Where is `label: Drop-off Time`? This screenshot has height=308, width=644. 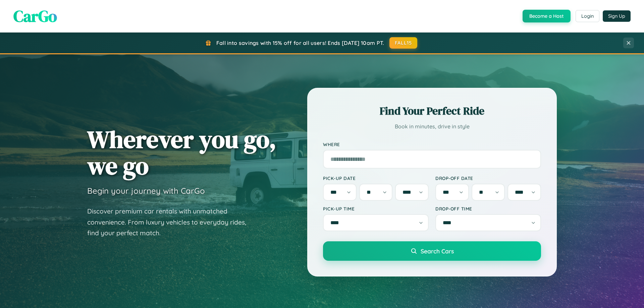
label: Drop-off Time is located at coordinates (488, 208).